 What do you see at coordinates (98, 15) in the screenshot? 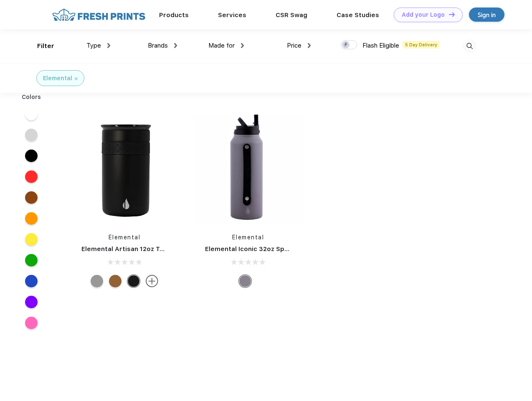
I see `img: fo%20logo%202.webp` at bounding box center [98, 15].